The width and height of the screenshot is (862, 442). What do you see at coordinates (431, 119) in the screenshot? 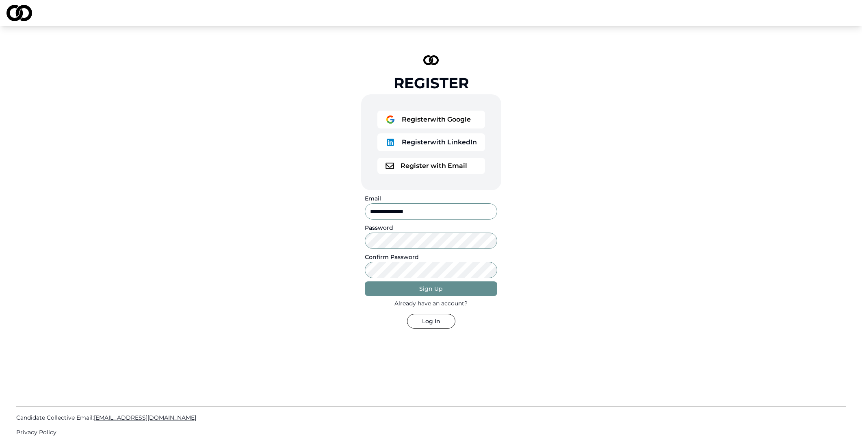
I see `button: logoRegisterwith Google` at bounding box center [431, 119].